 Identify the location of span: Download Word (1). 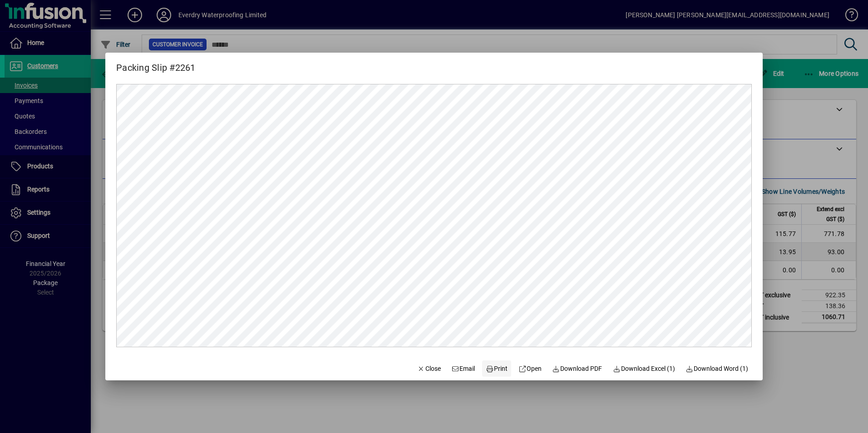
(717, 369).